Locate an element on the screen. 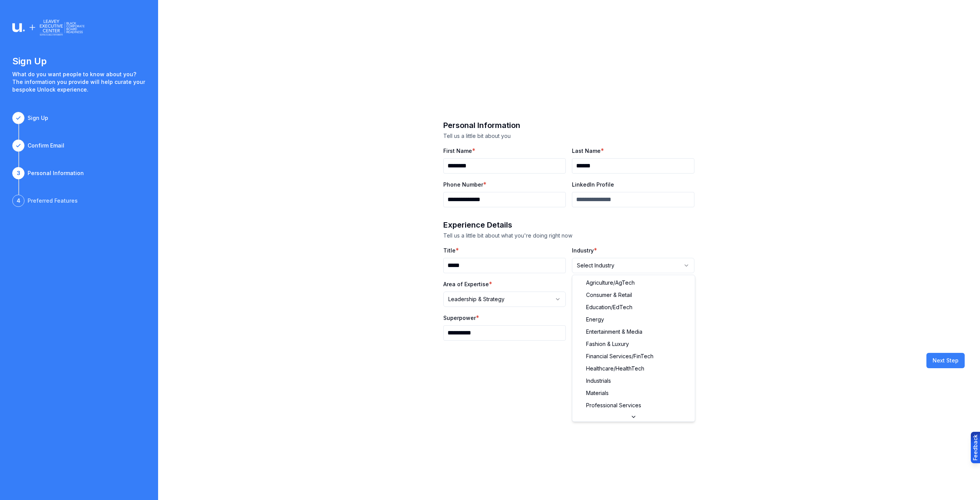 This screenshot has width=980, height=500. span: Consumer & Retail is located at coordinates (609, 295).